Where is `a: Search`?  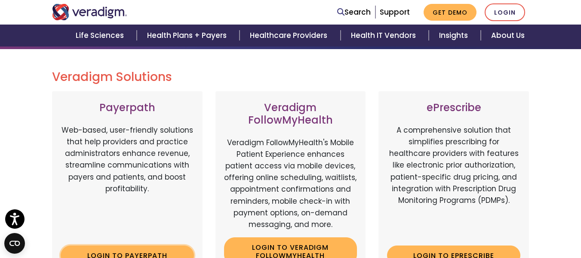 a: Search is located at coordinates (354, 12).